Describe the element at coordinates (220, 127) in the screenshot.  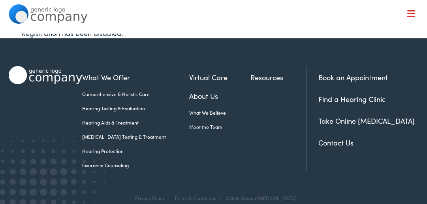
I see `a: Meet the Team` at that location.